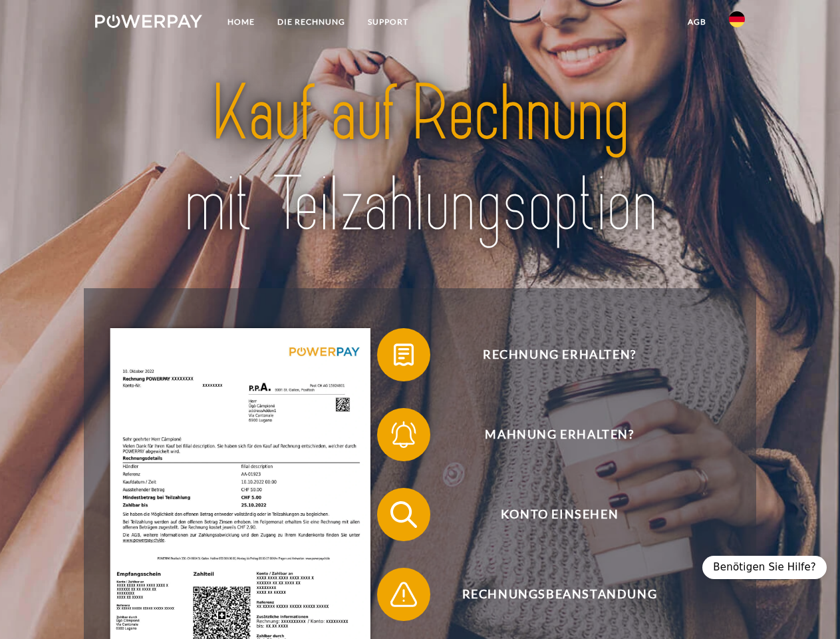  I want to click on a: agb, so click(697, 22).